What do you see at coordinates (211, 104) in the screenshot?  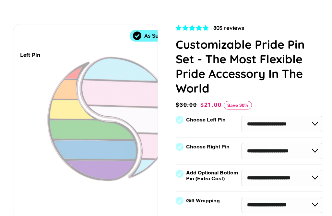 I see `span: $21.00` at bounding box center [211, 104].